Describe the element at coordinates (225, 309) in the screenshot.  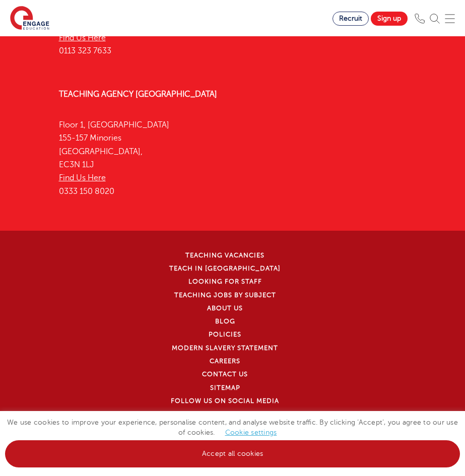
I see `a: About Us` at that location.